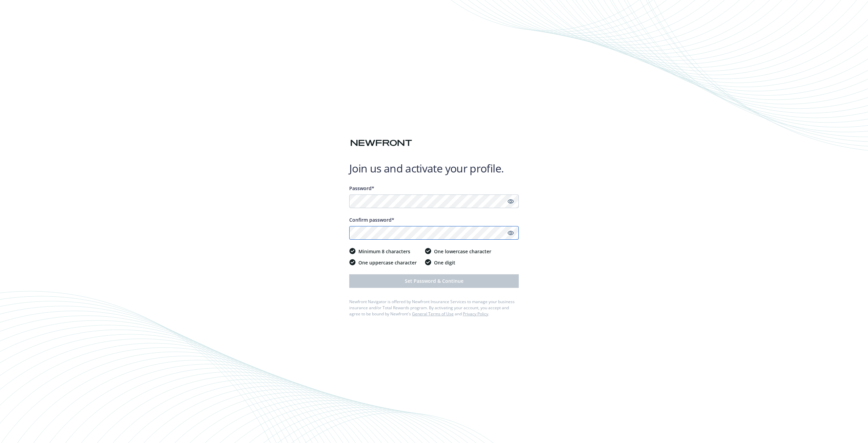 The image size is (868, 443). Describe the element at coordinates (434, 308) in the screenshot. I see `div: Newfront Navigator is offered by Newfront Insurance Services to manage your business insurance an...` at that location.